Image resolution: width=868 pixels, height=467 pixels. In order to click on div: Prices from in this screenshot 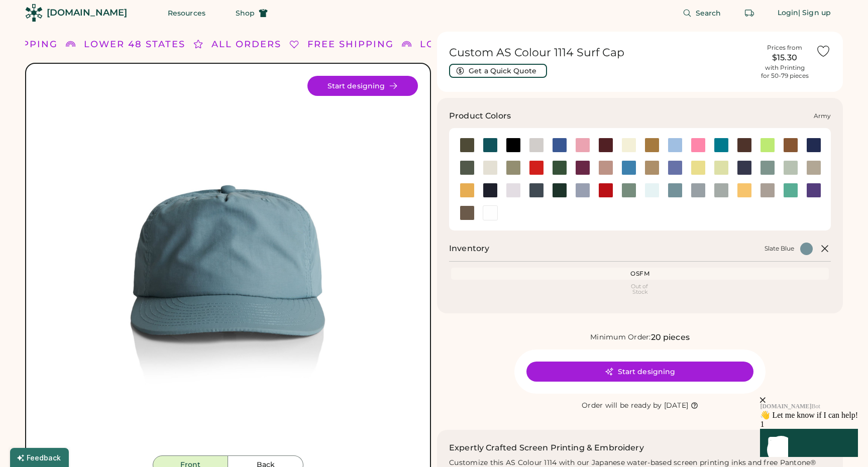, I will do `click(785, 48)`.